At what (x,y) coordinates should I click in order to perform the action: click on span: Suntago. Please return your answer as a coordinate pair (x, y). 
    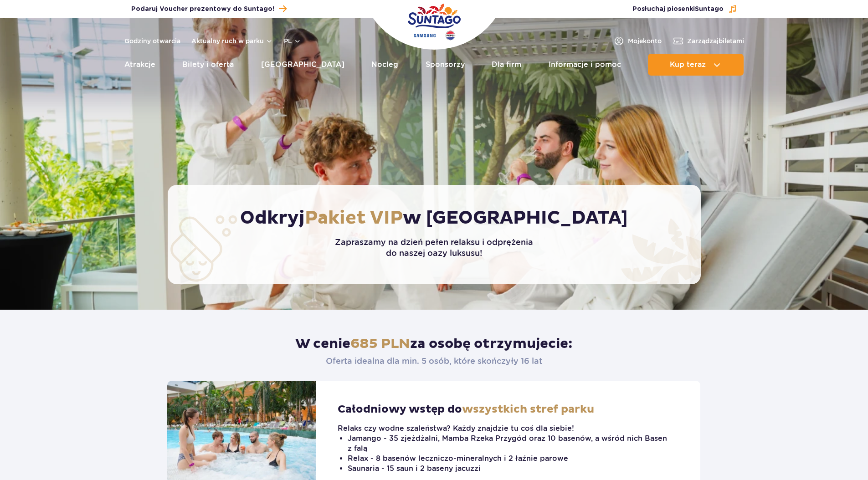
    Looking at the image, I should click on (708, 9).